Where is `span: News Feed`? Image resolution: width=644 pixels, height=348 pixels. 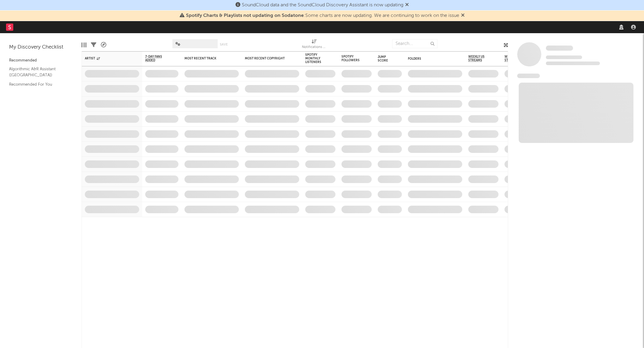
span: News Feed is located at coordinates (528, 76).